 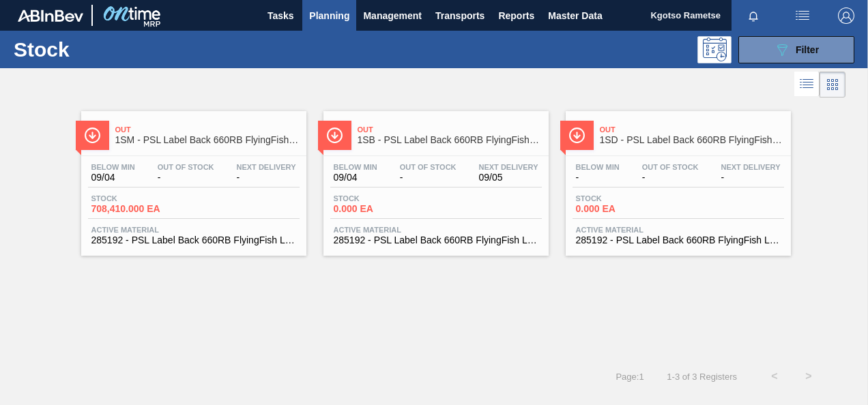 What do you see at coordinates (807, 50) in the screenshot?
I see `span: Filter` at bounding box center [807, 50].